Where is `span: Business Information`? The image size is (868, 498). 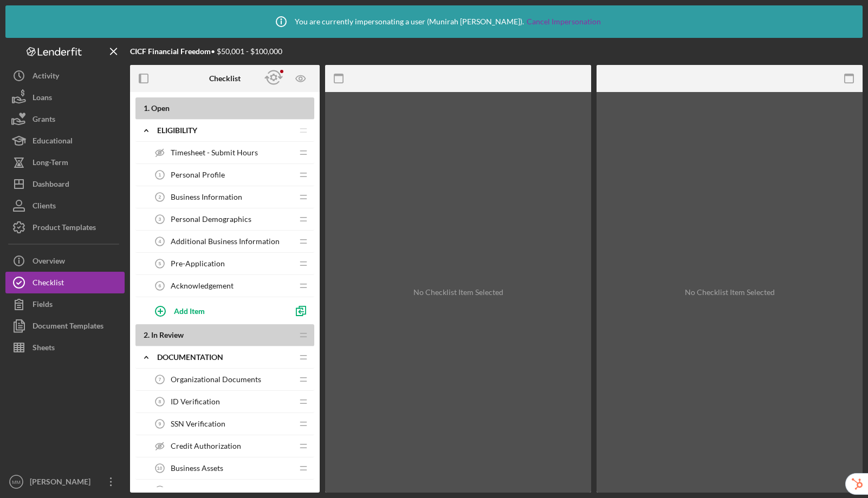
span: Business Information is located at coordinates (206, 197).